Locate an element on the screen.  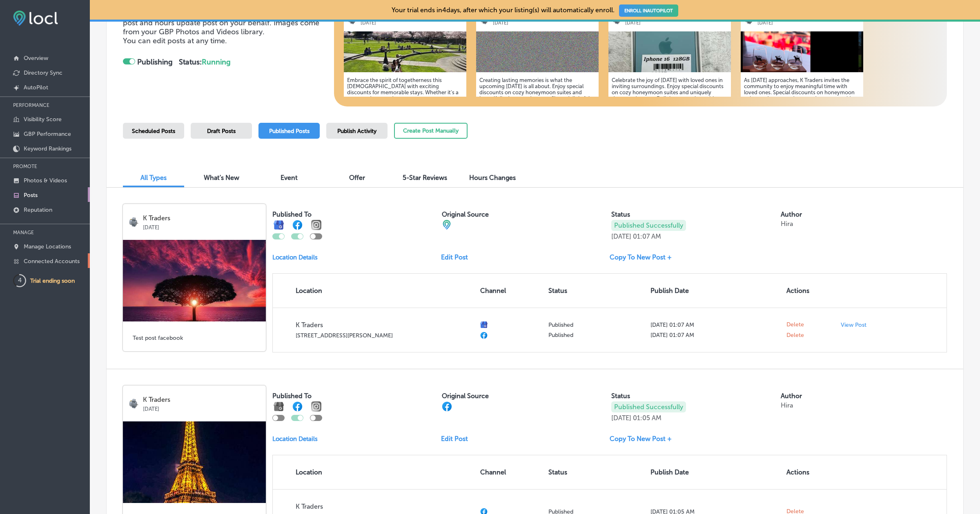
img: 1747926154fe57cc8b-57be-44a2-a929-fccabb4b2e4d_2025-05-22.png is located at coordinates (802, 52).